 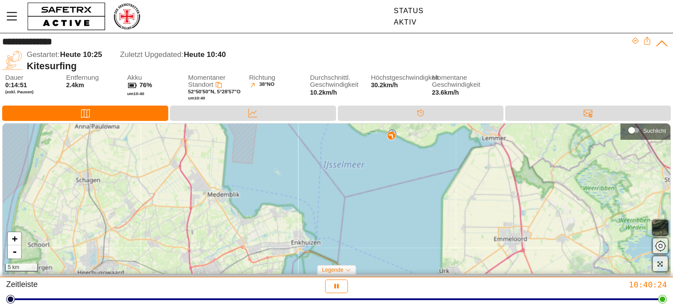 I want to click on a: Zoom out, so click(x=14, y=252).